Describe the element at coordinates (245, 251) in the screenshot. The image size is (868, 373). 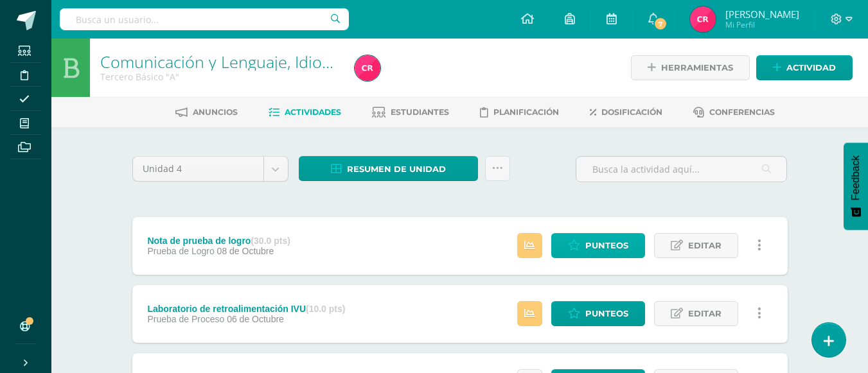
I see `span: 08 de Octubre` at that location.